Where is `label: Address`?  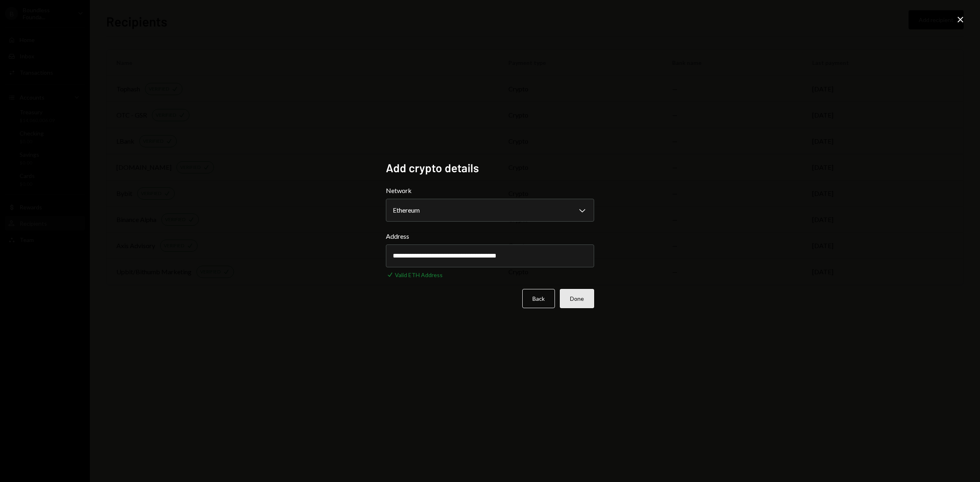 label: Address is located at coordinates (490, 237).